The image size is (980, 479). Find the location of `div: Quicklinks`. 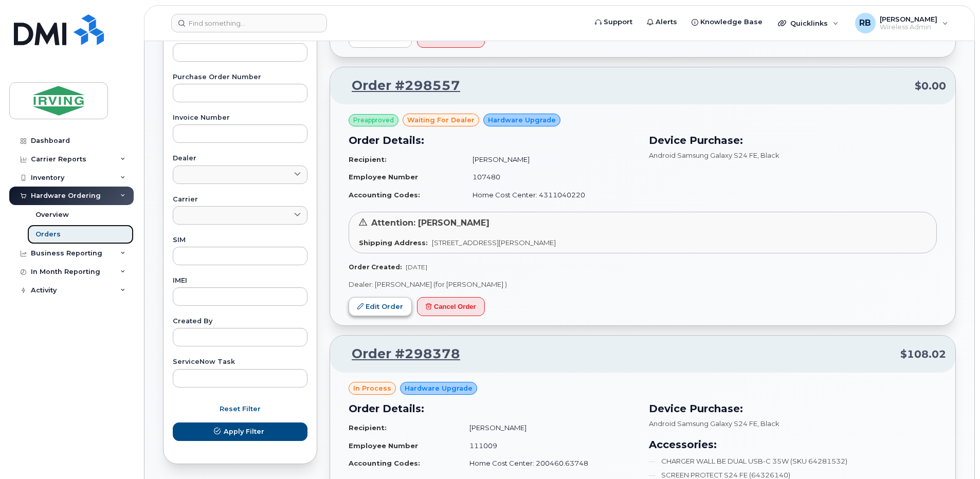

div: Quicklinks is located at coordinates (808, 23).